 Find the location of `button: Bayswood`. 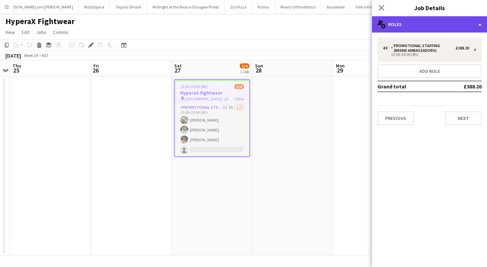

button: Bayswood is located at coordinates (336, 7).